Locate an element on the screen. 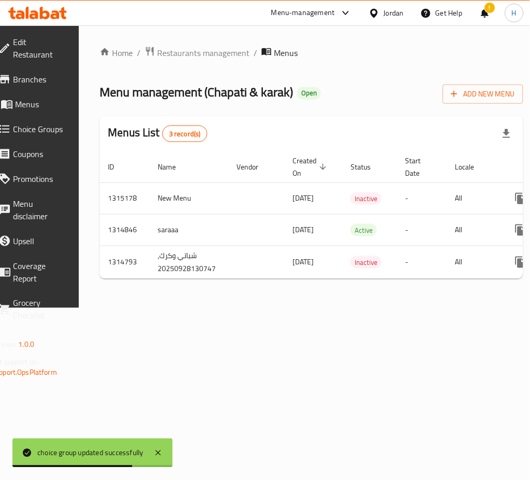  td: 1314793 is located at coordinates (124, 262).